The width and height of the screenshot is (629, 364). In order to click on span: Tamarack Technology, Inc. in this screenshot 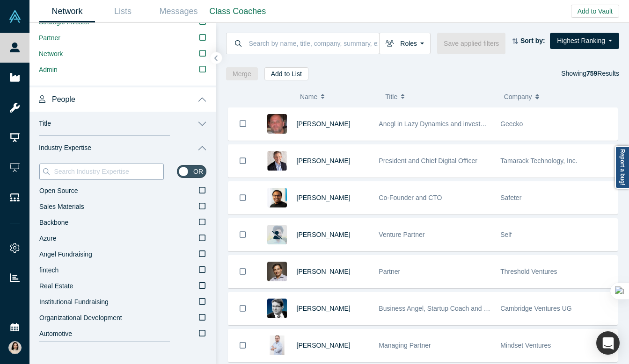, I will do `click(539, 161)`.